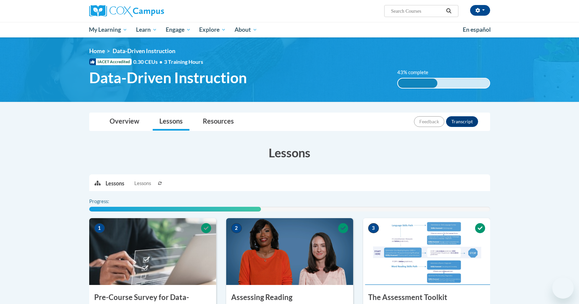  Describe the element at coordinates (417, 11) in the screenshot. I see `input: Search Courses` at that location.